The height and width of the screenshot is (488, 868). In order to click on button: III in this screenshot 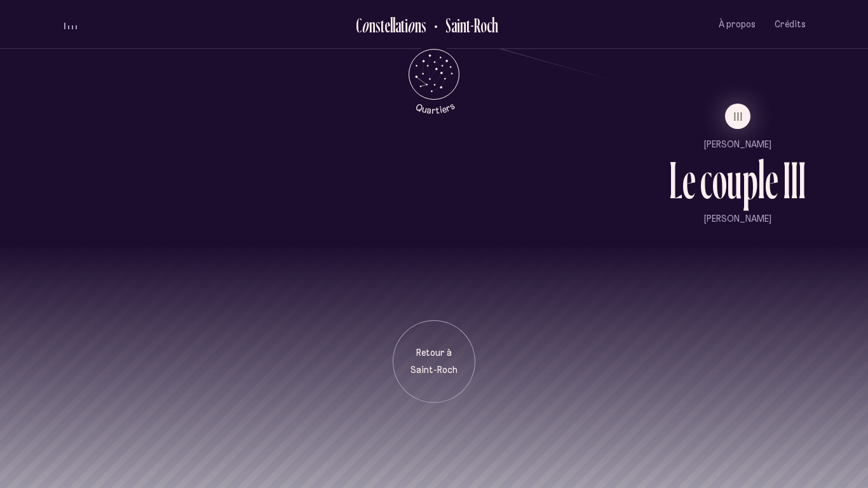, I will do `click(738, 116)`.